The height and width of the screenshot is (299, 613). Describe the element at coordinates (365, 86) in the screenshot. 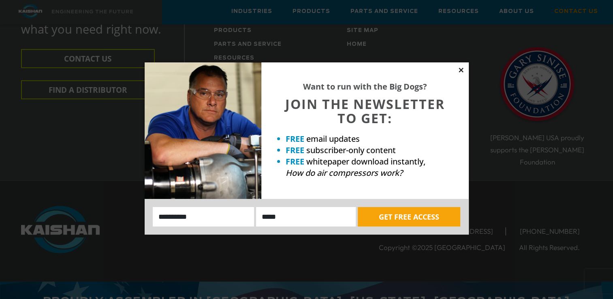

I see `strong: Want to run with the Big Dogs?` at that location.